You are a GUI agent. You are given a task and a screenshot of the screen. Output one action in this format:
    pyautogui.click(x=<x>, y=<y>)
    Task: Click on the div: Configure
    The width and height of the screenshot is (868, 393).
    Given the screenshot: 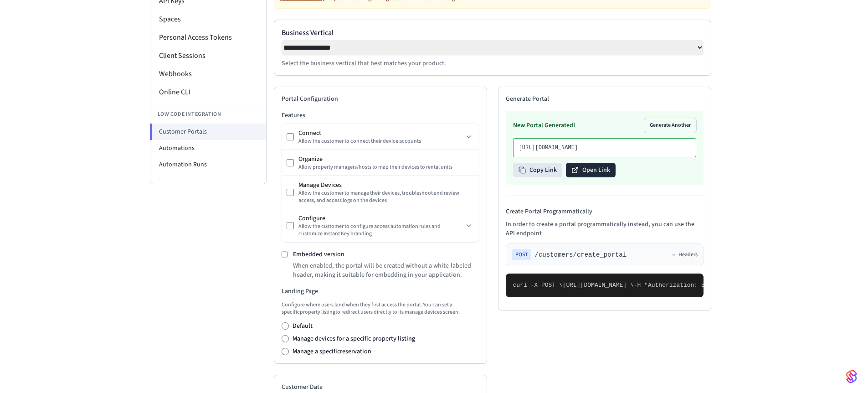 What is the action you would take?
    pyautogui.click(x=381, y=218)
    